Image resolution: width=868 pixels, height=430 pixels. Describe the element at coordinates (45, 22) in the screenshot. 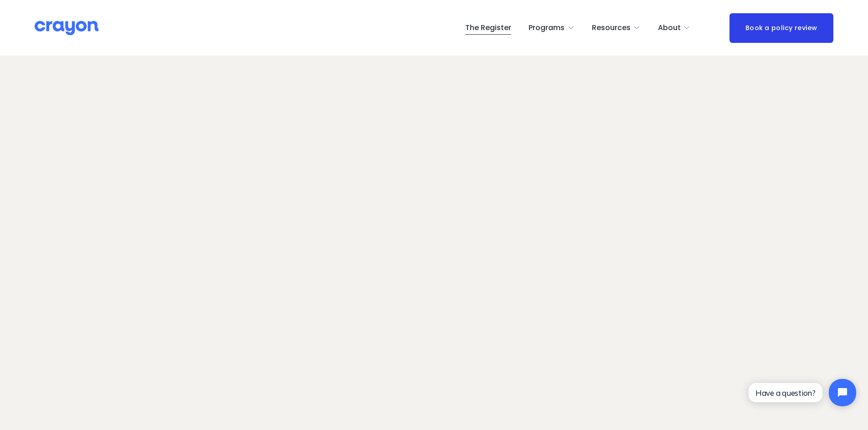

I see `span: Have a question?` at that location.